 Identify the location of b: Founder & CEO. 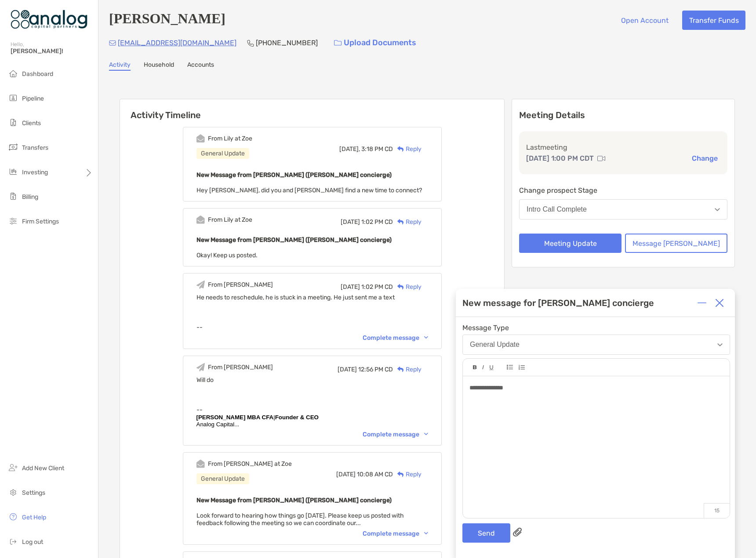
(297, 418).